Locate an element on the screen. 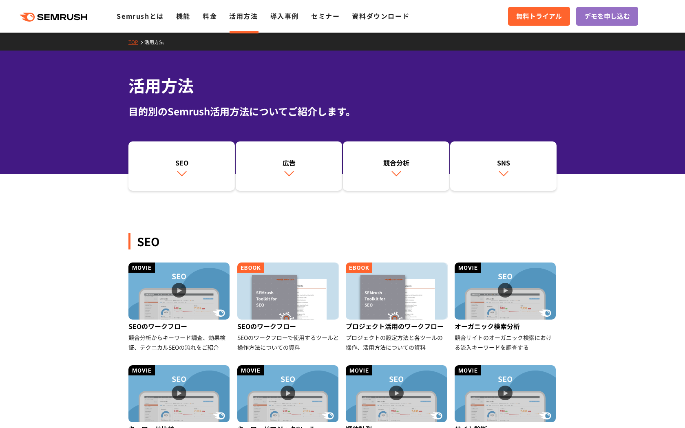 The image size is (685, 428). a: 競合分析 is located at coordinates (396, 166).